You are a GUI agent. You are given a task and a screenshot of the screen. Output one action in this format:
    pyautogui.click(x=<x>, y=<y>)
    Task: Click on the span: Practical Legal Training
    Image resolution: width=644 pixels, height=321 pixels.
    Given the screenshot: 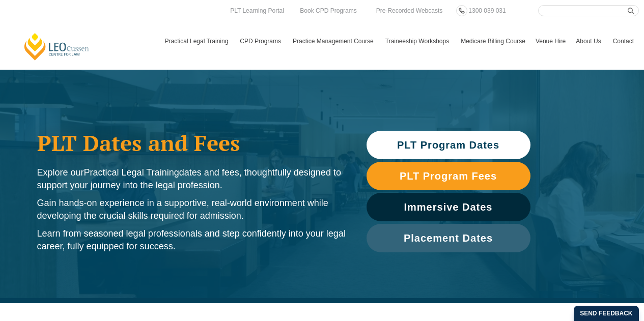 What is the action you would take?
    pyautogui.click(x=132, y=173)
    